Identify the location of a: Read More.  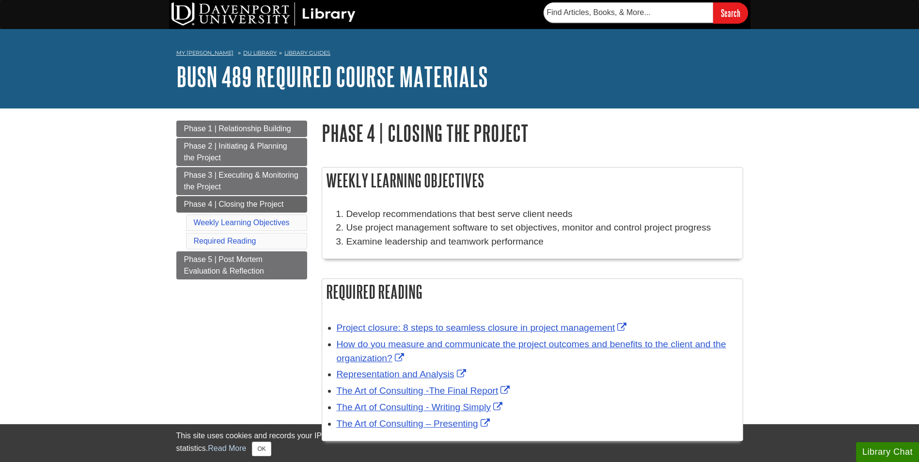
(227, 448).